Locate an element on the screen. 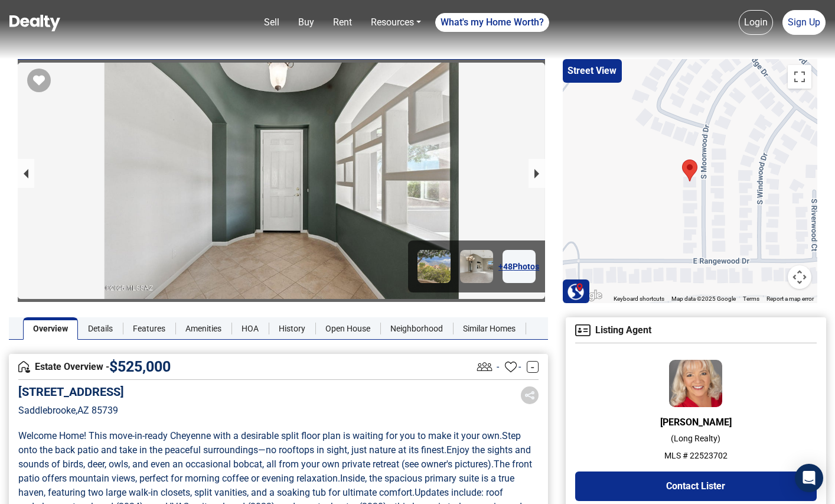 The image size is (835, 504). button: Toggle fullscreen view is located at coordinates (799, 76).